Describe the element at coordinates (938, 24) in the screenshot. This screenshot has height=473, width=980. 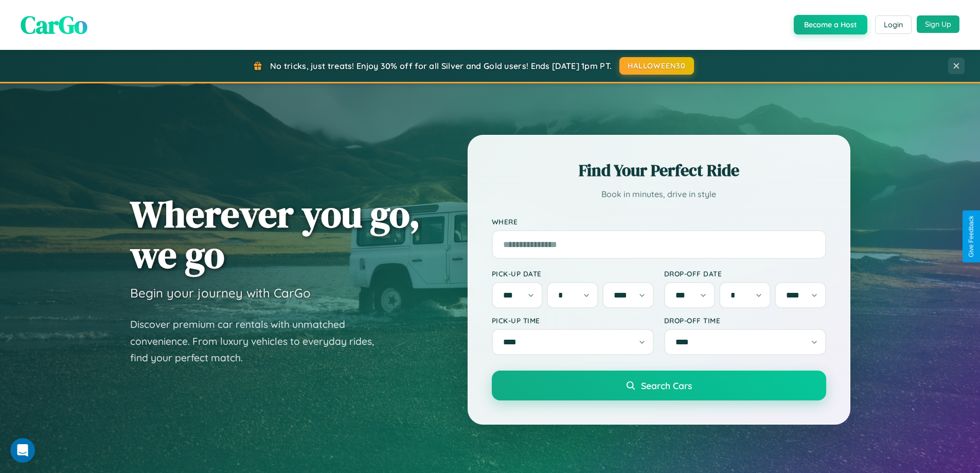
I see `button: Sign Up` at that location.